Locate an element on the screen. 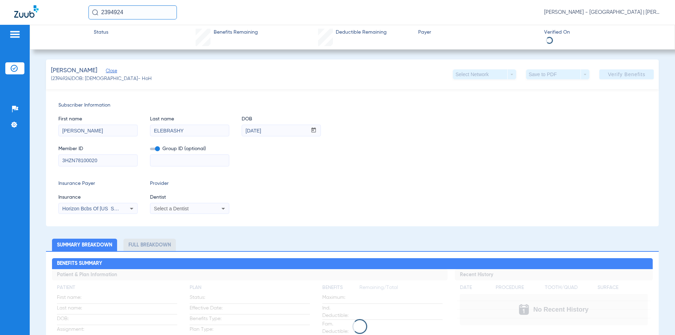 This screenshot has height=335, width=675. span: Member ID is located at coordinates (98, 149).